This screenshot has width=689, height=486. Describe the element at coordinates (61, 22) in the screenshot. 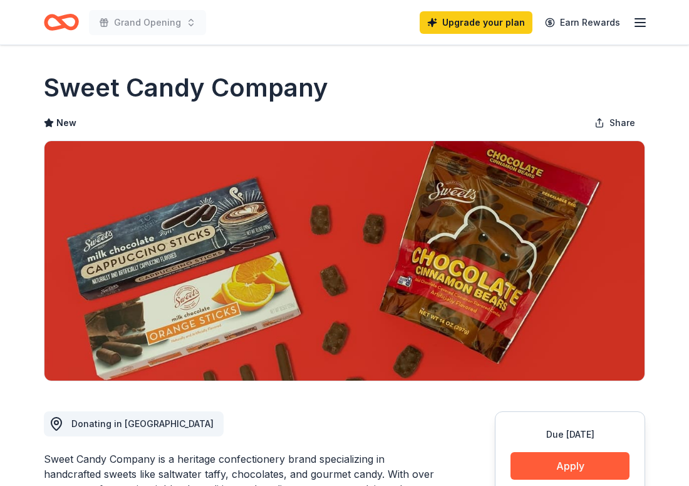

I see `a: Home` at that location.